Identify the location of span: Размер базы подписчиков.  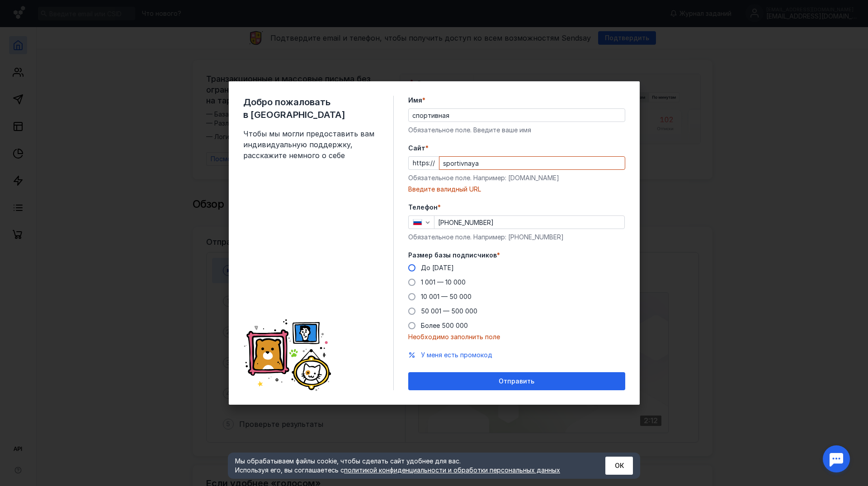
(452, 255).